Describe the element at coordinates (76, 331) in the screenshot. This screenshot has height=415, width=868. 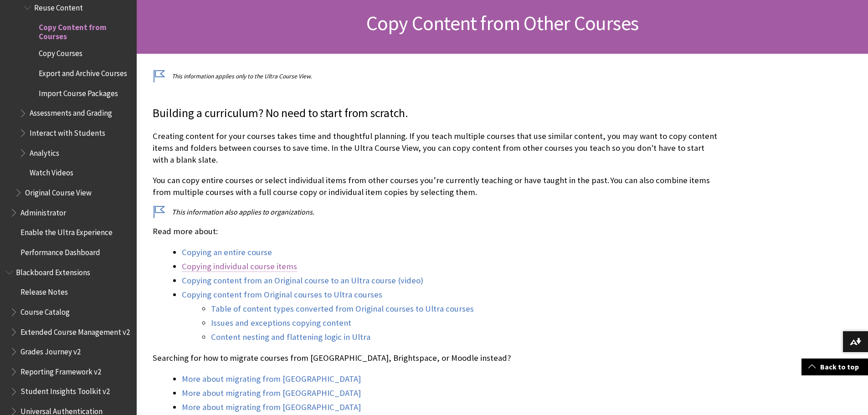
I see `span: Extended Course Management v2` at that location.